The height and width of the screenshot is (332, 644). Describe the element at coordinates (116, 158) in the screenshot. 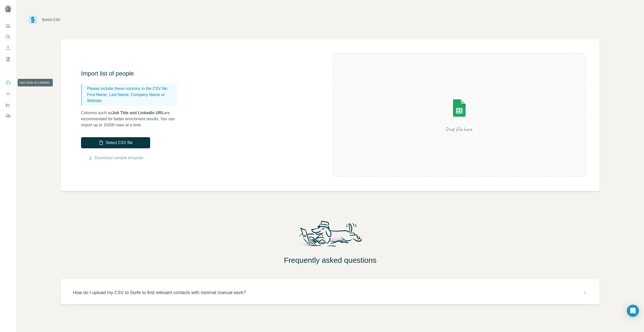

I see `button: Download sample template` at that location.